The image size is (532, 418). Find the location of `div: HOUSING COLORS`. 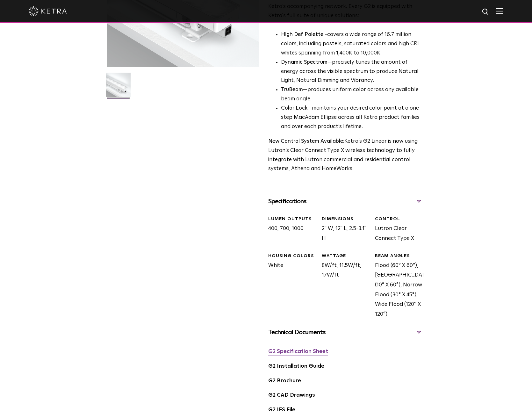

div: HOUSING COLORS is located at coordinates (292, 256).